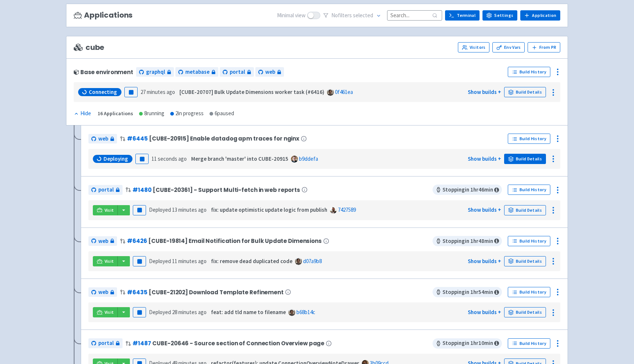 Image resolution: width=634 pixels, height=364 pixels. What do you see at coordinates (363, 15) in the screenshot?
I see `span: selected` at bounding box center [363, 15].